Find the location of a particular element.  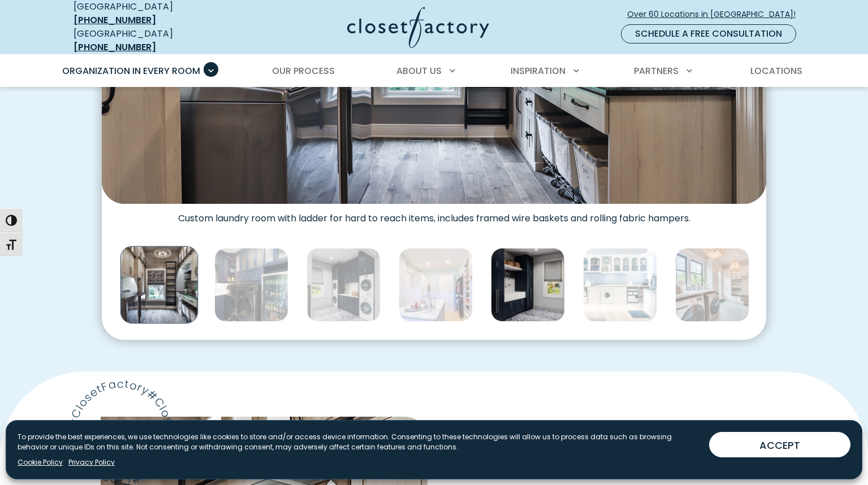

img: Laundry room with dual washer and dryer with folding station and dark blue upper cabinetry is located at coordinates (343, 285).